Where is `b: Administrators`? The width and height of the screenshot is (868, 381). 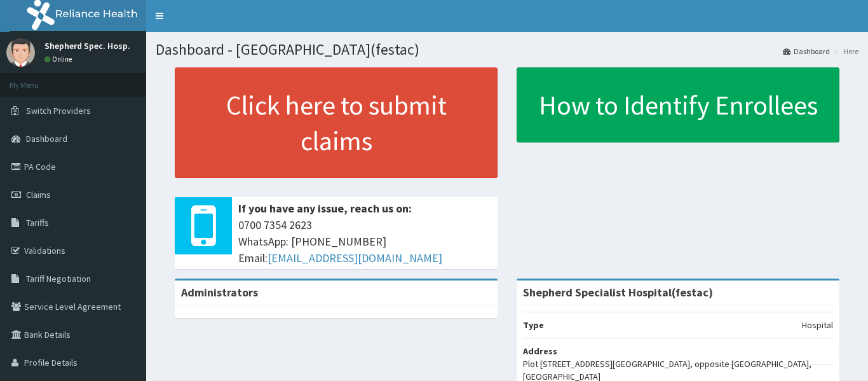
b: Administrators is located at coordinates (219, 292).